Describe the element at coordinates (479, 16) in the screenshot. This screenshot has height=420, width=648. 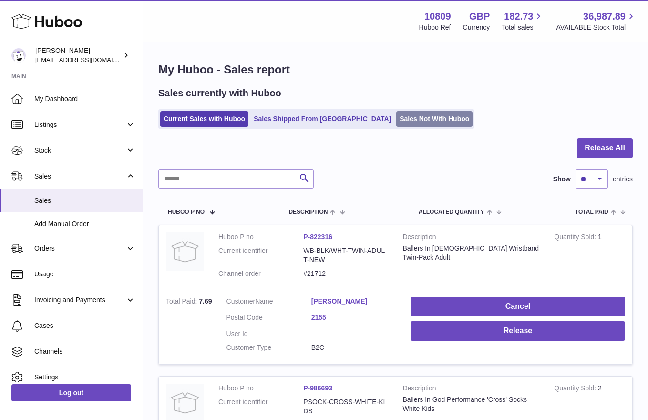
I see `strong: GBP` at that location.